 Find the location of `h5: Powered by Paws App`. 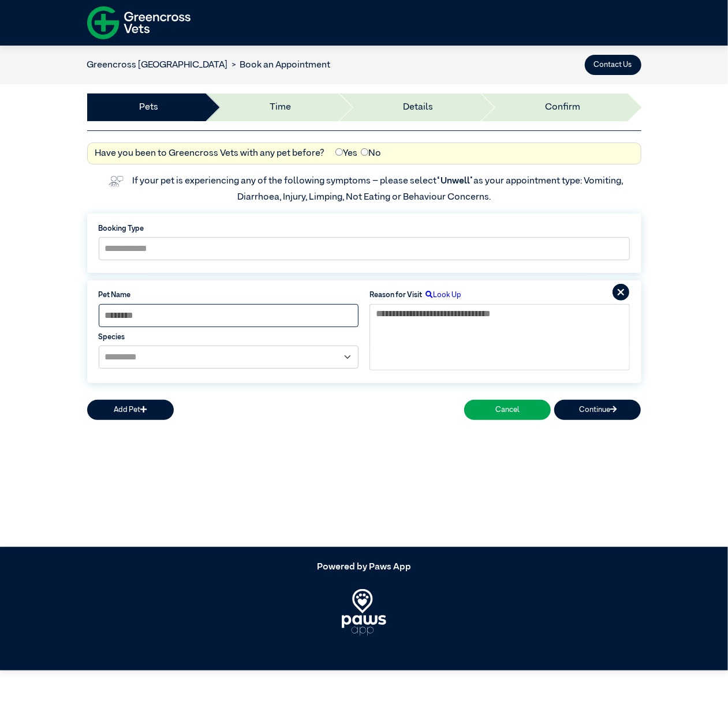

h5: Powered by Paws App is located at coordinates (364, 567).